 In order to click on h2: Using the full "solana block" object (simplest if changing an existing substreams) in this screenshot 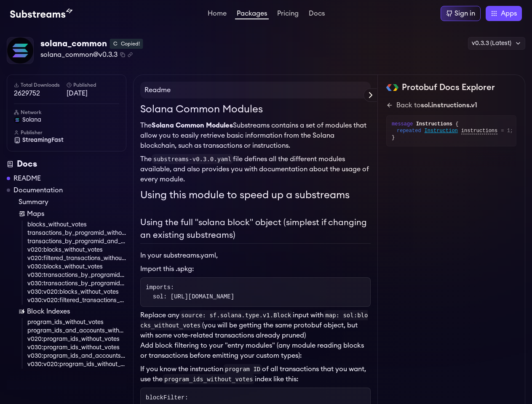, I will do `click(255, 230)`.